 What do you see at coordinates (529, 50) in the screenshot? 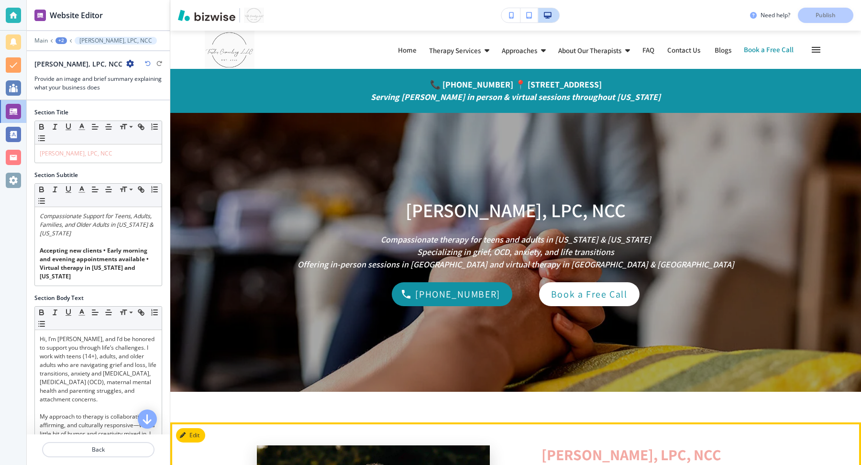
I see `div: Approaches` at bounding box center [529, 50].